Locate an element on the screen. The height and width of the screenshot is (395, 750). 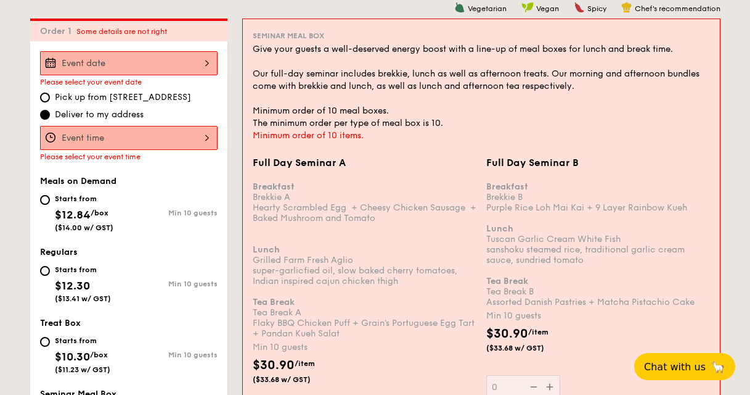
span: Seminar Meal Box is located at coordinates (288, 36).